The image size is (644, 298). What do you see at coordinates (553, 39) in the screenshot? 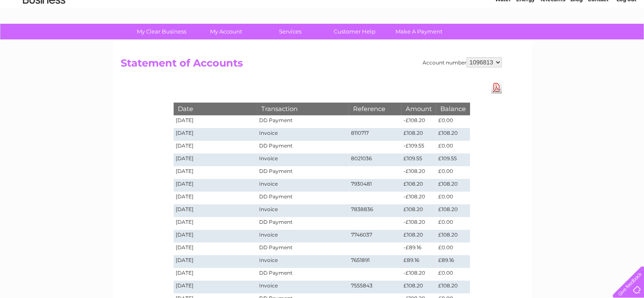
I see `a: Telecoms` at bounding box center [553, 39].